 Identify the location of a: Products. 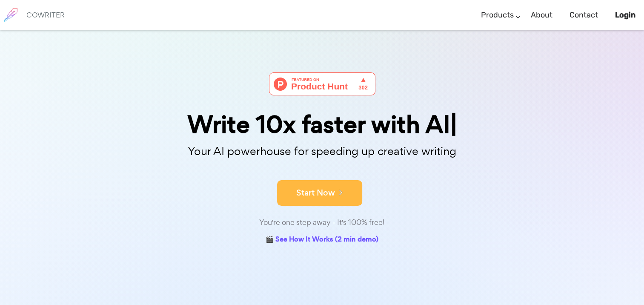
(497, 15).